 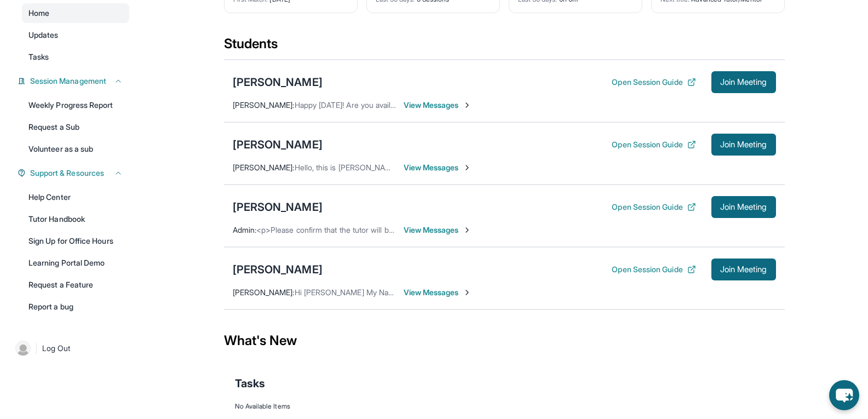 I want to click on a: Report a bug, so click(x=75, y=306).